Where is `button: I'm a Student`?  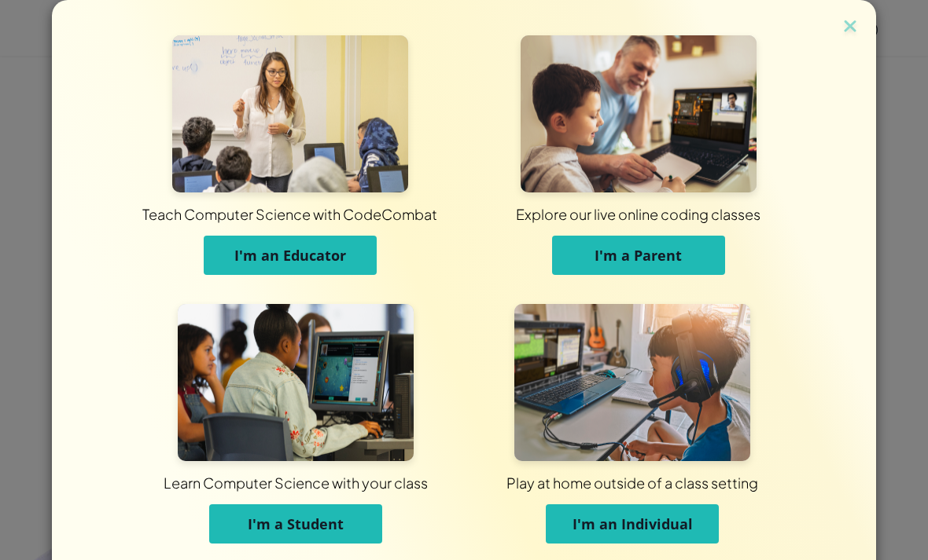 button: I'm a Student is located at coordinates (296, 524).